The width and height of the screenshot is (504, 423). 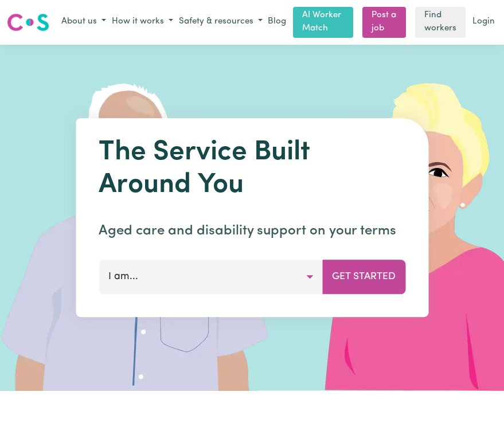 I want to click on p: Aged care and disability support on your terms, so click(x=252, y=231).